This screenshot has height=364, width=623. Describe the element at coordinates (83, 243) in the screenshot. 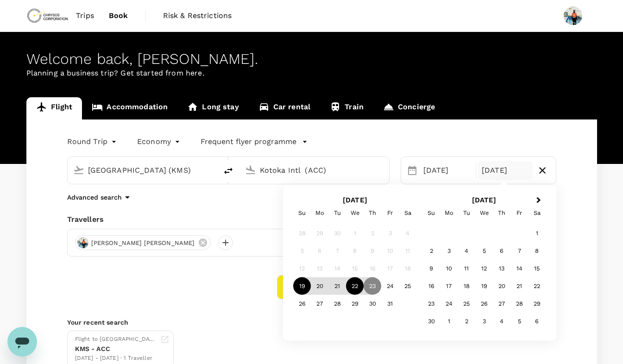

I see `img: avatar-66b4d5868d7a9.jpeg` at that location.